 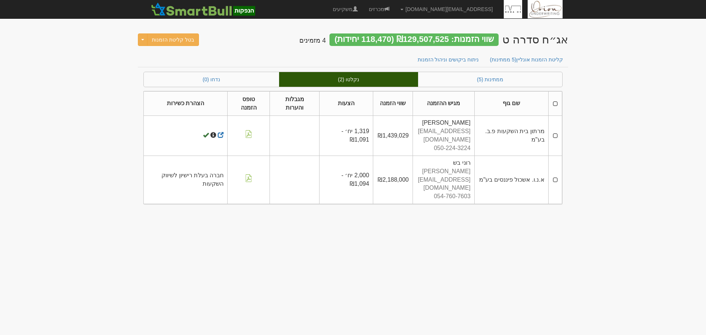 What do you see at coordinates (355, 135) in the screenshot?
I see `span: 1,319 יח׳ - ₪1,091` at bounding box center [355, 135].